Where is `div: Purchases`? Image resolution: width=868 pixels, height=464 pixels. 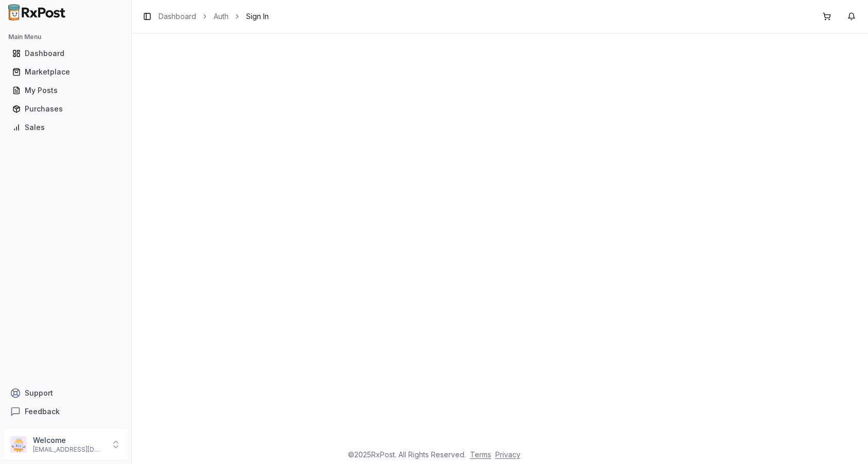
div: Purchases is located at coordinates (66, 109).